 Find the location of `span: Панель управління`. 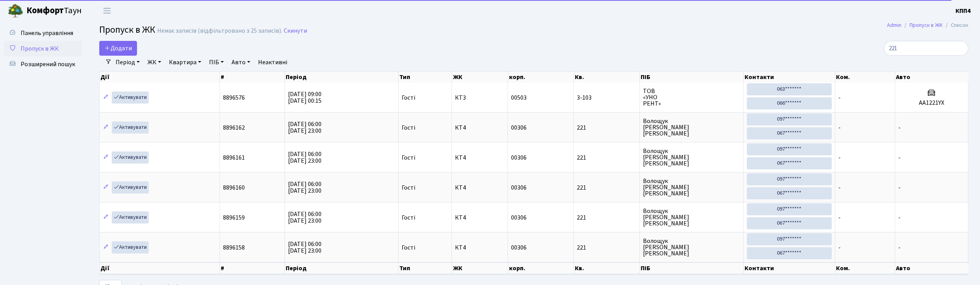

span: Панель управління is located at coordinates (46, 33).